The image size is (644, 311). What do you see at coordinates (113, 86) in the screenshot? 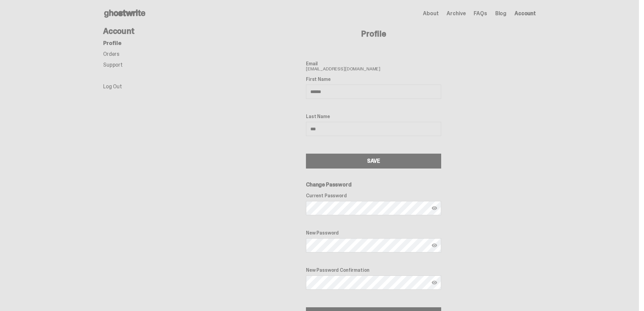
I see `a: Log Out` at bounding box center [113, 86].